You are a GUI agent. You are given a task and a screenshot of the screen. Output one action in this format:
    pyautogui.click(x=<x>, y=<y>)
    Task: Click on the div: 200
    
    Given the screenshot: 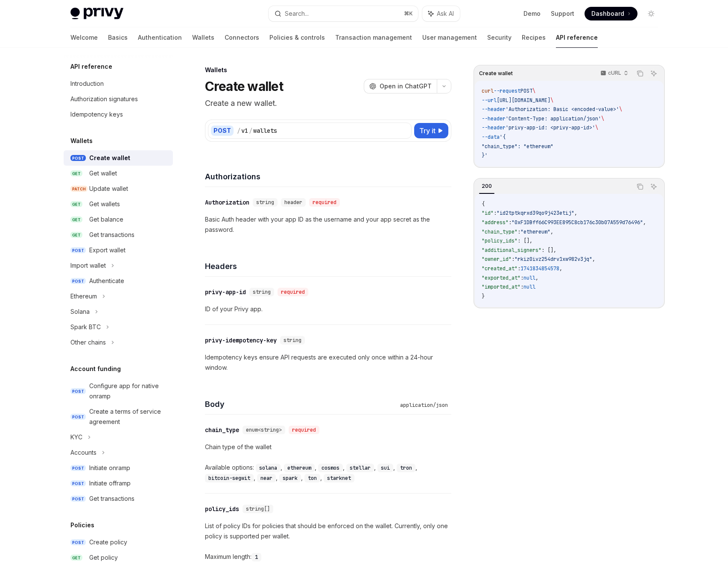 What is the action you would take?
    pyautogui.click(x=486, y=186)
    